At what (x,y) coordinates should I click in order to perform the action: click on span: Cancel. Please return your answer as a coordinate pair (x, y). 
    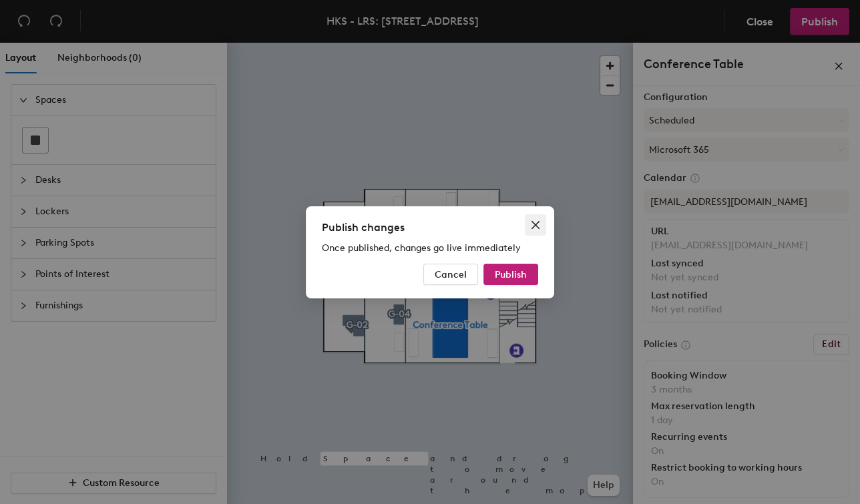
    Looking at the image, I should click on (451, 274).